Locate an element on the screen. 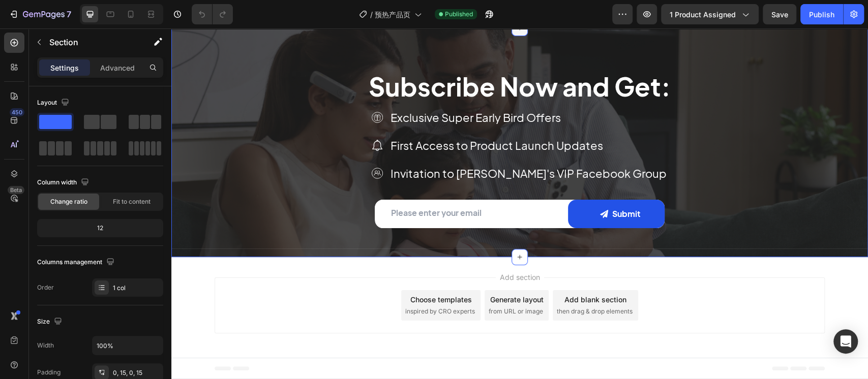 The image size is (868, 379). span: 预热产品页 is located at coordinates (393, 15).